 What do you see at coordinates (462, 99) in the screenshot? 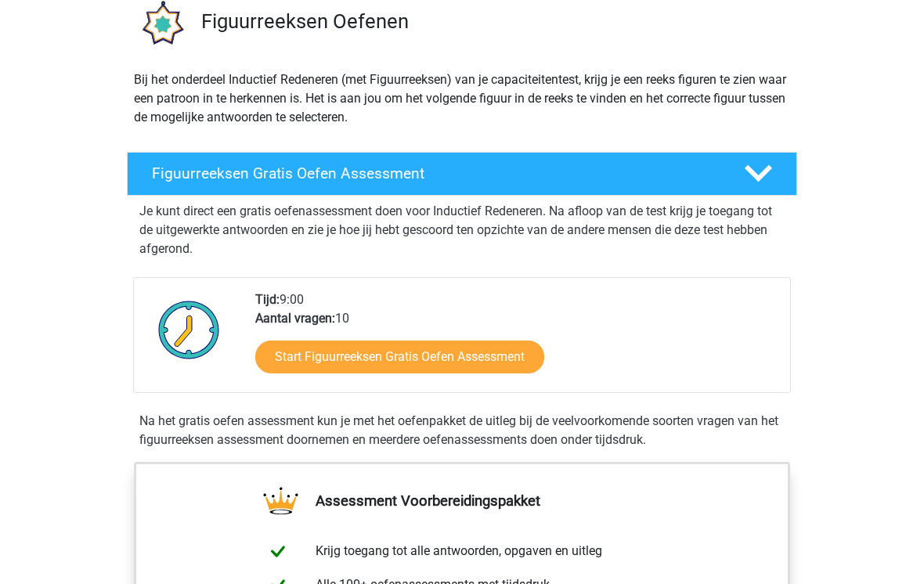
I see `p: Bij het onderdeel Inductief Redeneren (met Figuurreeksen) van je capaciteitentest, krijg je een r...` at bounding box center [462, 99].